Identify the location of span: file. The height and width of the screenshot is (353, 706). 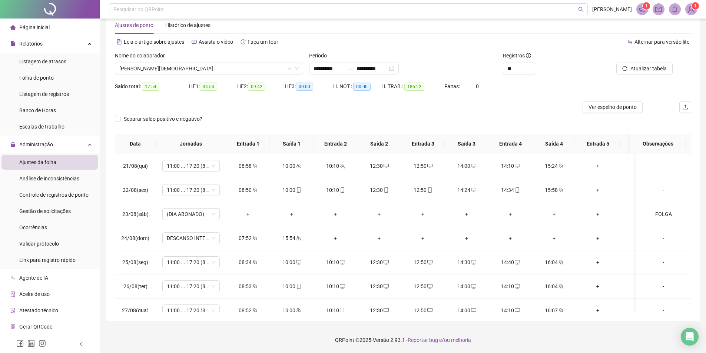
(13, 44).